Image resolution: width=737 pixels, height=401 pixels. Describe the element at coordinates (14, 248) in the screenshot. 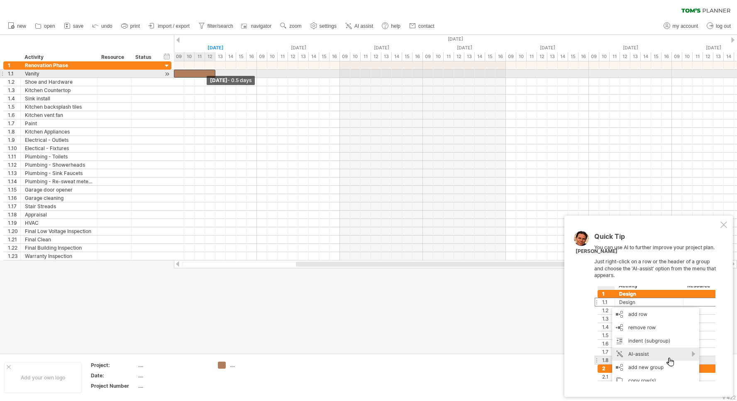

I see `div: 1.22` at that location.